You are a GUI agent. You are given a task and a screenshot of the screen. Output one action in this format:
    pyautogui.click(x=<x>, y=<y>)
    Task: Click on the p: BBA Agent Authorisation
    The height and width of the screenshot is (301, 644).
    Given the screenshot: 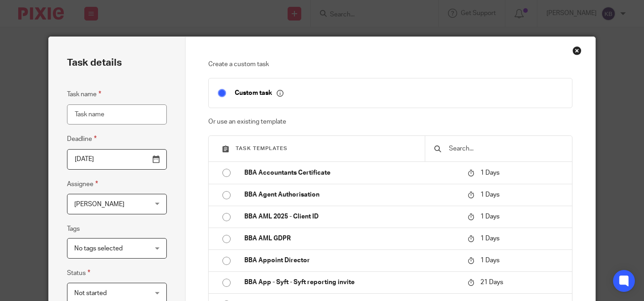 What is the action you would take?
    pyautogui.click(x=351, y=195)
    